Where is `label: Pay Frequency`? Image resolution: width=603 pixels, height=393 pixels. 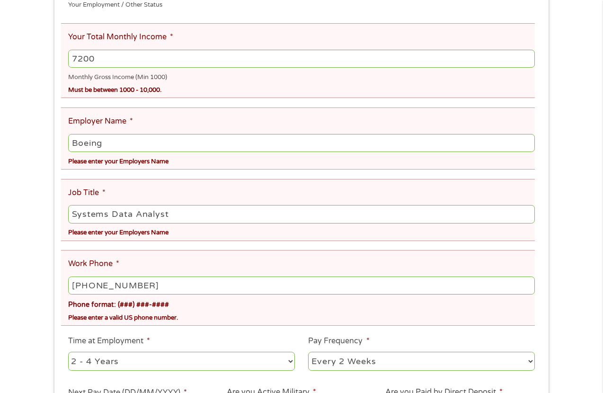
label: Pay Frequency is located at coordinates (339, 341).